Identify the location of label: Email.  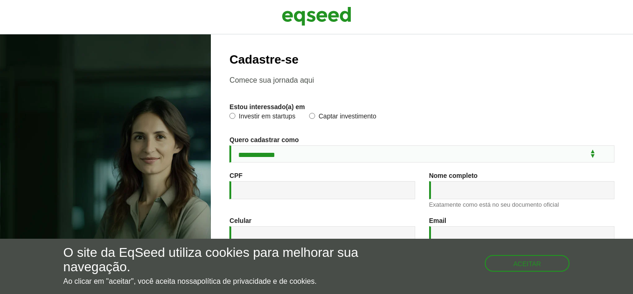
(438, 220).